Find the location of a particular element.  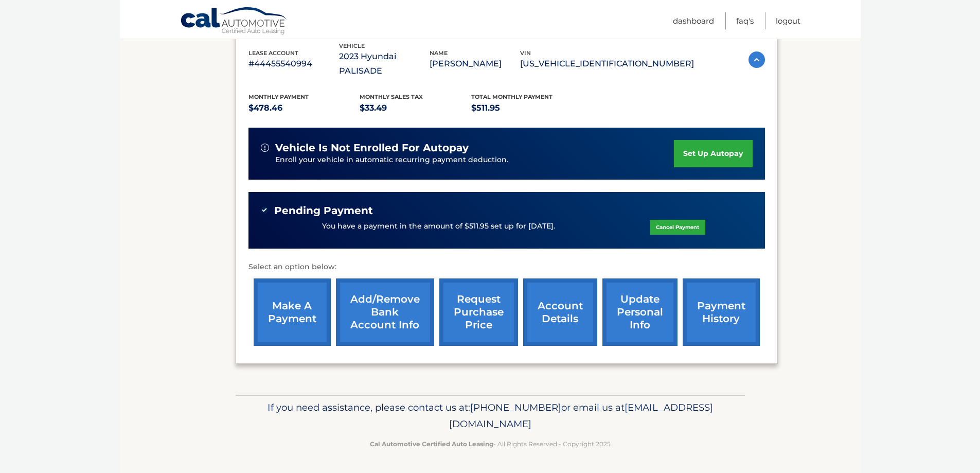

a: Dashboard is located at coordinates (694, 21).